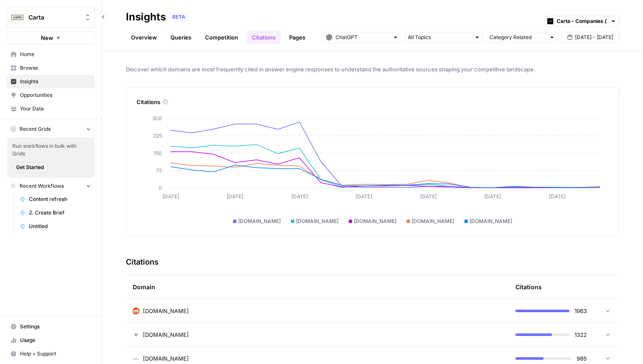  Describe the element at coordinates (50, 55) in the screenshot. I see `a: Home` at that location.